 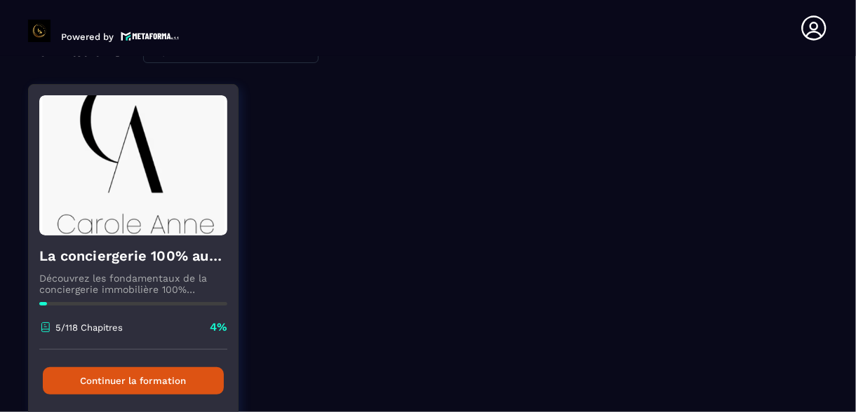 What do you see at coordinates (89, 328) in the screenshot?
I see `p: 5/118 Chapitres` at bounding box center [89, 328].